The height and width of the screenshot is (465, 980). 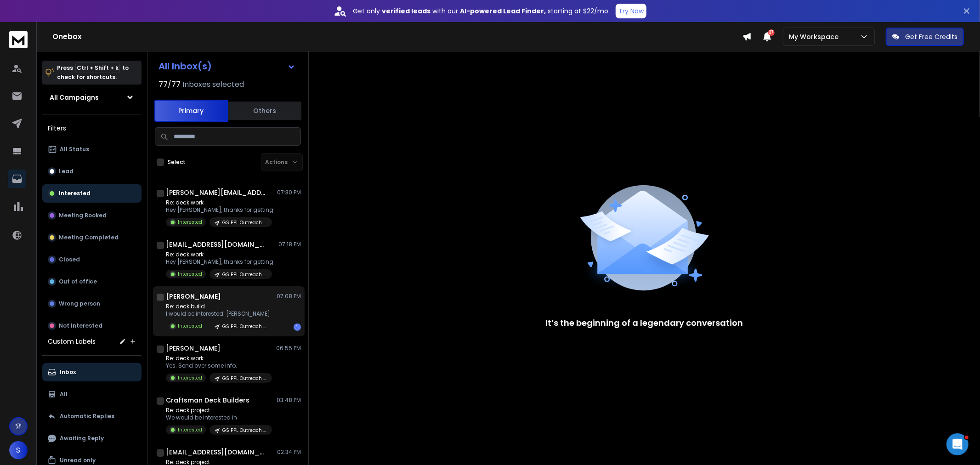 What do you see at coordinates (213, 84) in the screenshot?
I see `h3: Inboxes selected` at bounding box center [213, 84].